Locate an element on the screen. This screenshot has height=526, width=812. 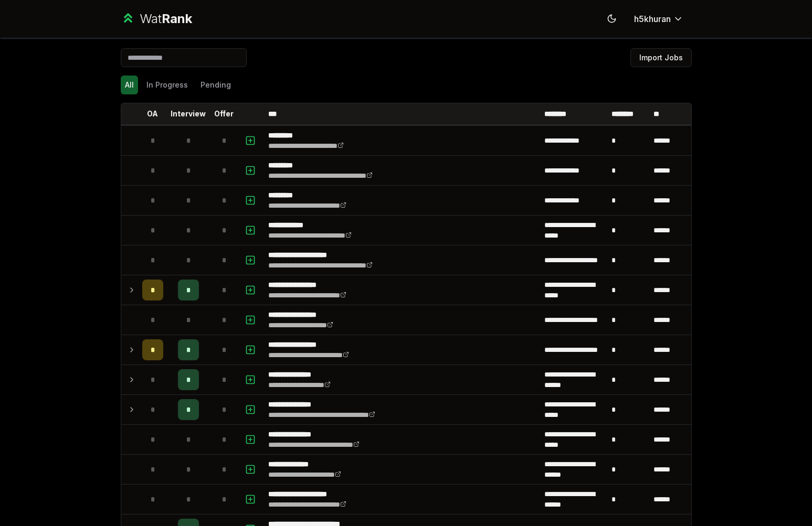
button: Import Jobs is located at coordinates (661, 58).